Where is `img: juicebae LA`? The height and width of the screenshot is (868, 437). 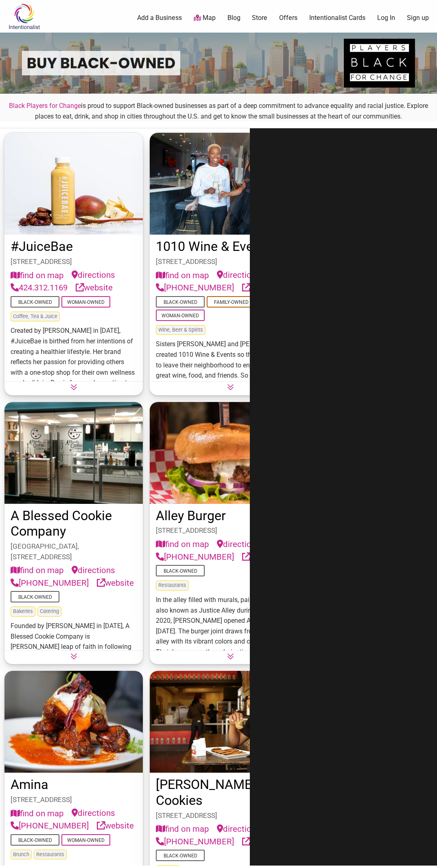 img: juicebae LA is located at coordinates (74, 184).